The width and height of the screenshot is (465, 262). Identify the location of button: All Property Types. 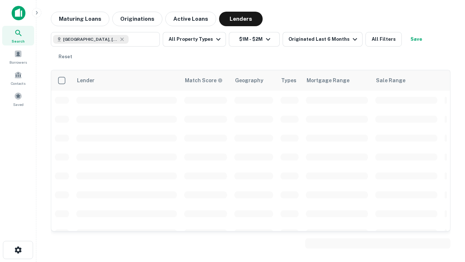
(195, 39).